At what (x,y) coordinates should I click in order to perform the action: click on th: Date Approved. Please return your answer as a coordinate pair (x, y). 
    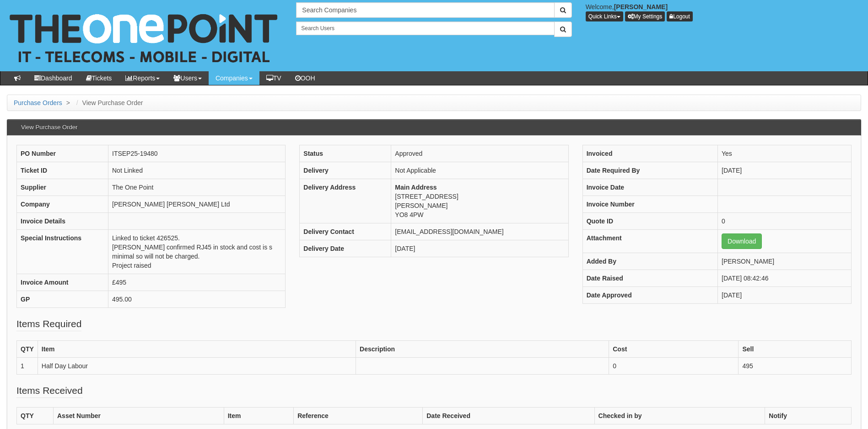
    Looking at the image, I should click on (650, 295).